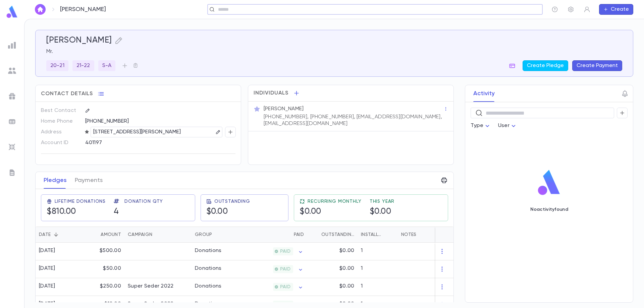 The image size is (644, 308). Describe the element at coordinates (106, 66) in the screenshot. I see `div: S-A` at that location.